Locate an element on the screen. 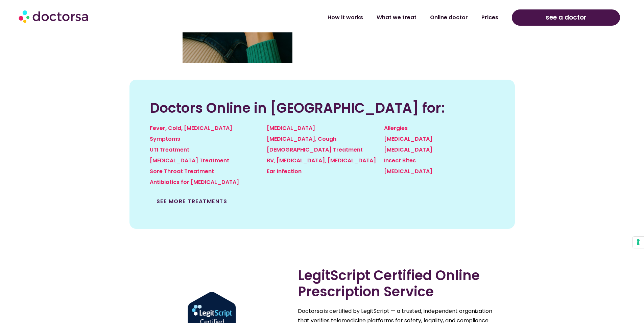  a: Online doctor is located at coordinates (449, 18).